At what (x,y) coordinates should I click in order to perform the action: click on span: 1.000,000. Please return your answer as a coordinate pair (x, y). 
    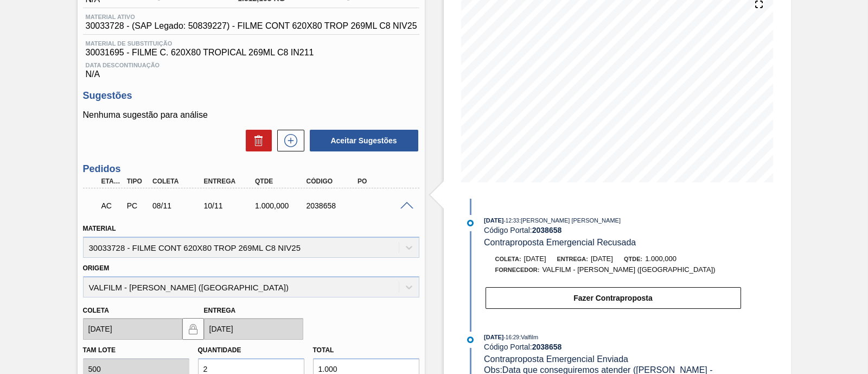
    Looking at the image, I should click on (661, 258).